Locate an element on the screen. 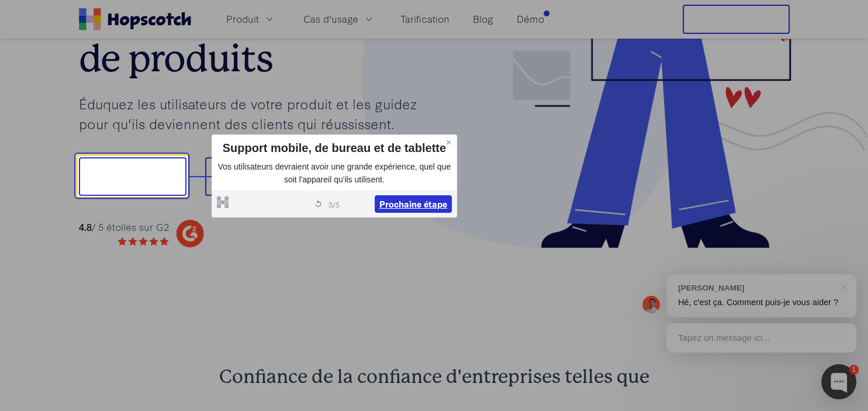 The image size is (868, 411). button: Réservez une démonstration is located at coordinates (305, 177).